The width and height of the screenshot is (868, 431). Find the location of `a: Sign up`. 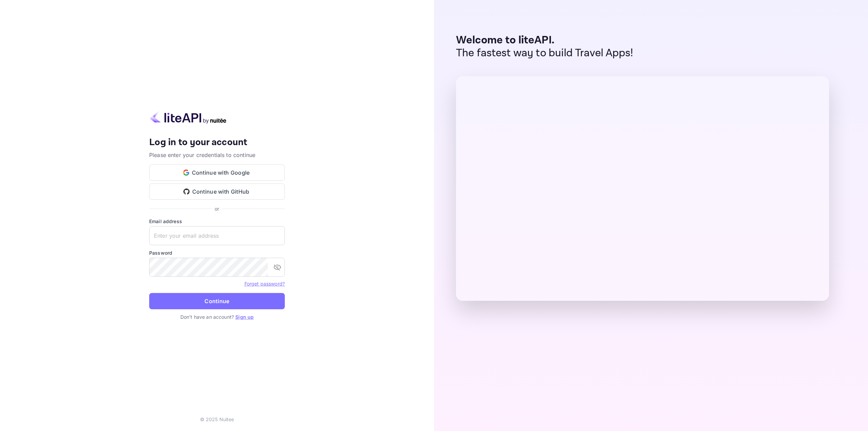

a: Sign up is located at coordinates (245, 317).